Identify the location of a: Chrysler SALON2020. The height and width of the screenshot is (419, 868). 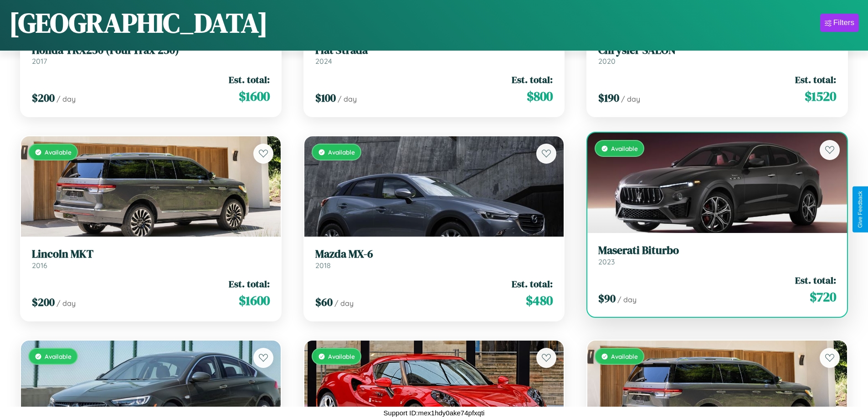
(717, 54).